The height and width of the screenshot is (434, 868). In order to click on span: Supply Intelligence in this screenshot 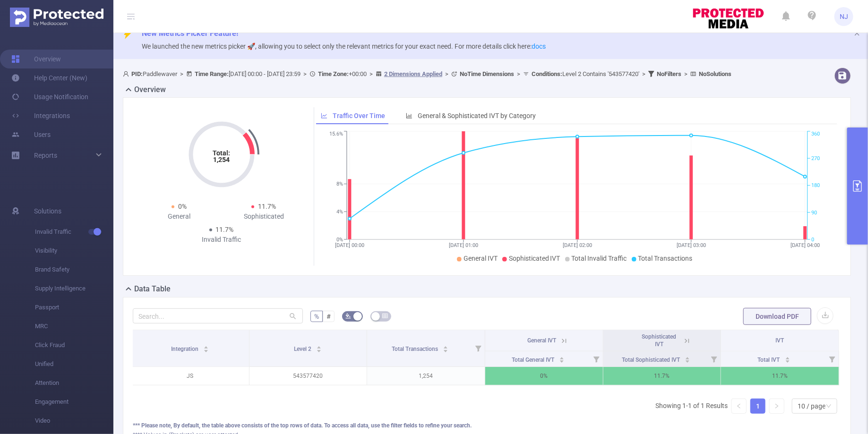, I will do `click(74, 288)`.